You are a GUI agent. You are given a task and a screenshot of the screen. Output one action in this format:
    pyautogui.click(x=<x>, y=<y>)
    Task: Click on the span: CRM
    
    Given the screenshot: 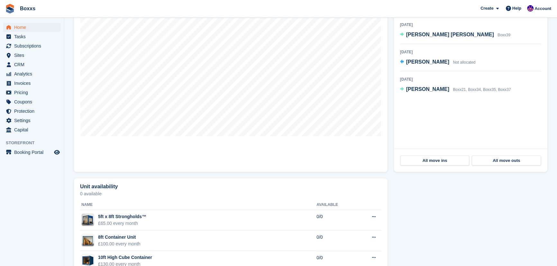 What is the action you would take?
    pyautogui.click(x=33, y=65)
    